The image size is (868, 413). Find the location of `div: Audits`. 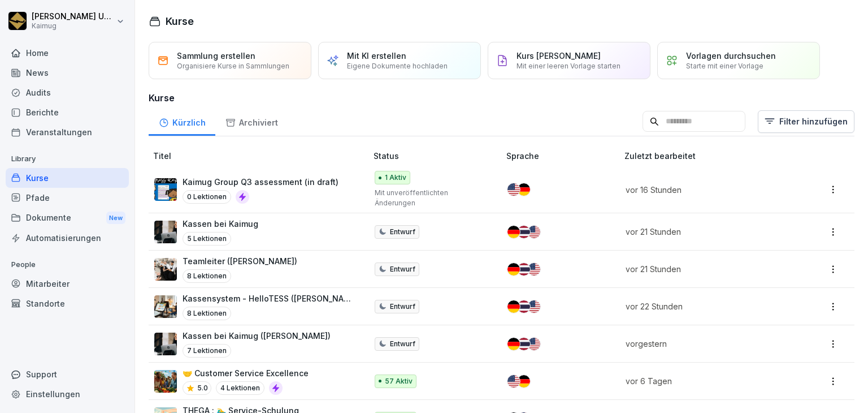

div: Audits is located at coordinates (67, 92).